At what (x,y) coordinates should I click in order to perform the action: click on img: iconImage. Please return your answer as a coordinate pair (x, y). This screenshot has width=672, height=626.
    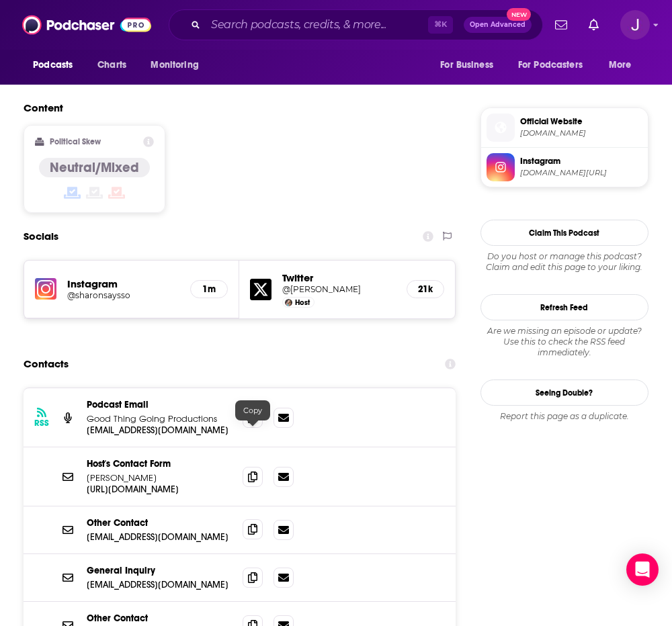
    Looking at the image, I should click on (46, 288).